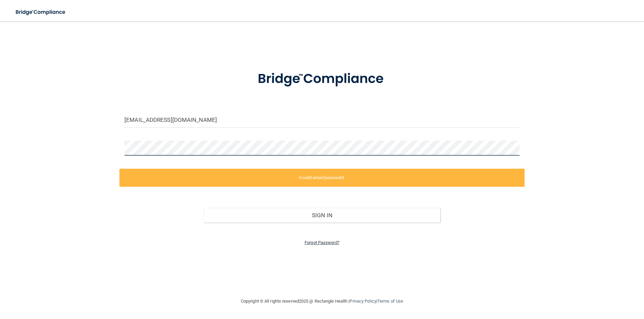  What do you see at coordinates (322, 215) in the screenshot?
I see `button: Sign In` at bounding box center [322, 215].